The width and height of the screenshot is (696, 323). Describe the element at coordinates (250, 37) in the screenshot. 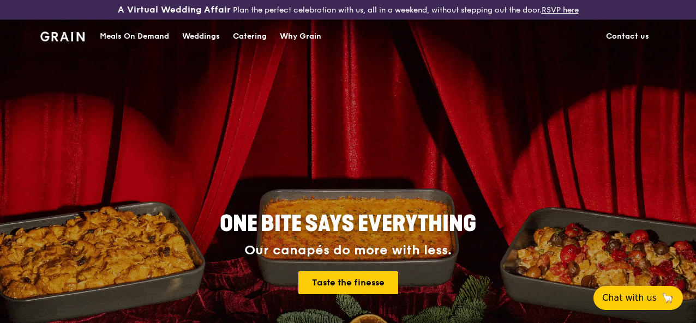

I see `a: Catering` at that location.